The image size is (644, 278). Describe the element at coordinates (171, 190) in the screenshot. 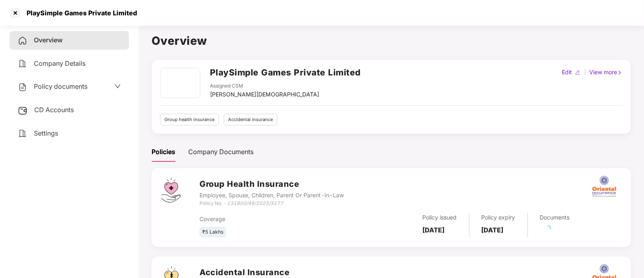

I see `img: svg+xml;base64,PHN2ZyB4bWxucz0iaHR0cDovL3d3dy53My5vcmcvMjAwMC9zdmciIHdpZHRoPSI0Ny43MTQiIGhlaWdodD...` at that location.